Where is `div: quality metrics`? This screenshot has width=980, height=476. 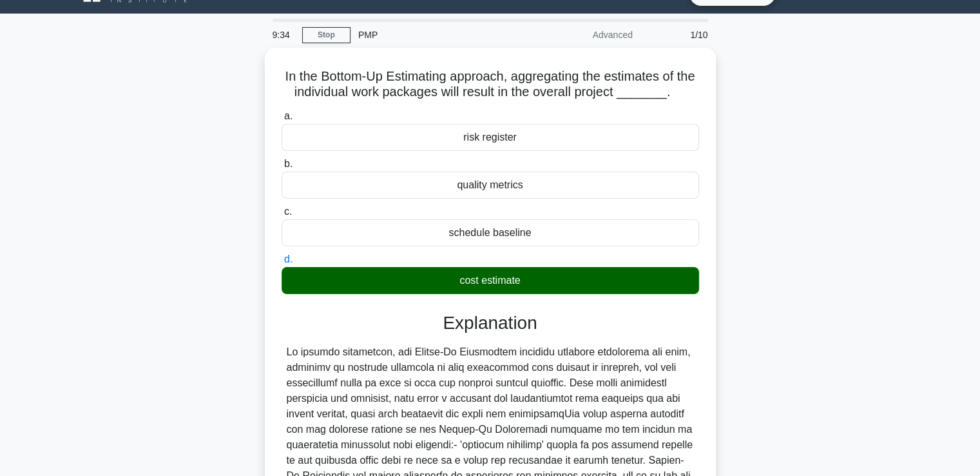 div: quality metrics is located at coordinates (491, 185).